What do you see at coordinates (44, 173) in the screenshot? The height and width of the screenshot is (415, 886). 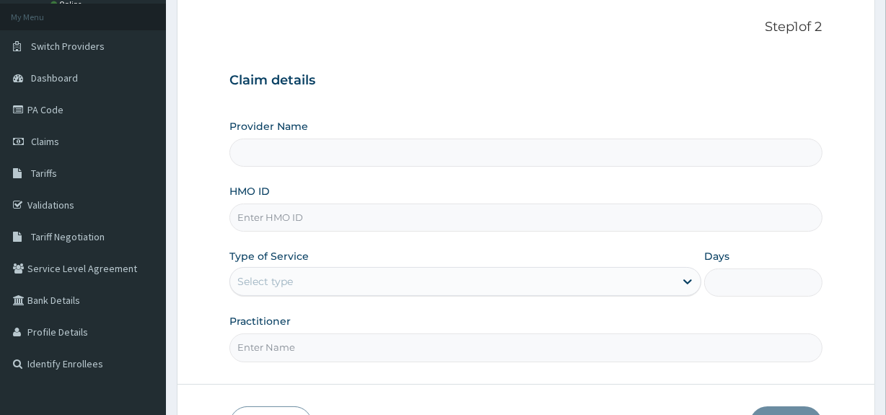 I see `span: Tariffs` at bounding box center [44, 173].